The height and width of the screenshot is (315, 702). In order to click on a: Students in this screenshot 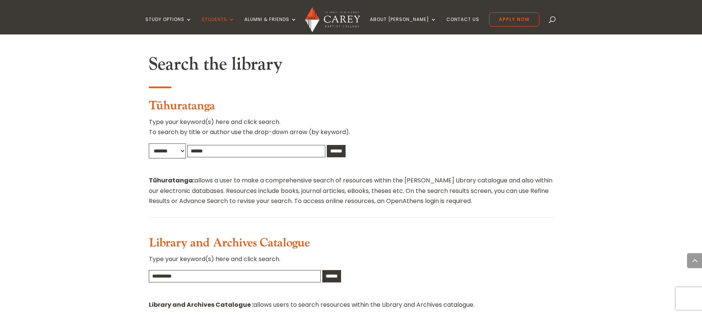, I will do `click(218, 25)`.